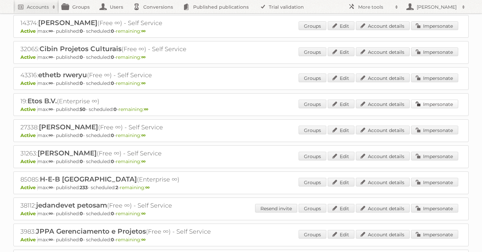  What do you see at coordinates (137, 101) in the screenshot?
I see `h2: 19: (Enterprise ∞)` at bounding box center [137, 101].